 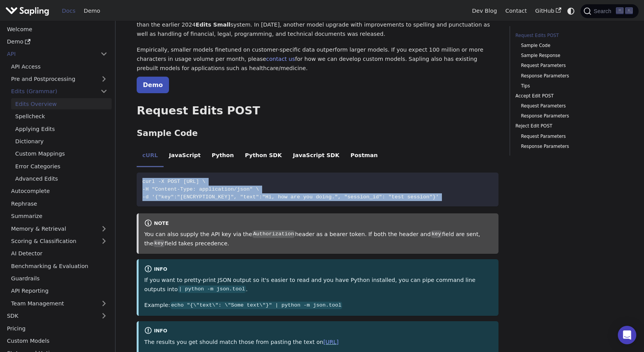 What do you see at coordinates (59, 203) in the screenshot?
I see `a: Rephrase` at bounding box center [59, 203].